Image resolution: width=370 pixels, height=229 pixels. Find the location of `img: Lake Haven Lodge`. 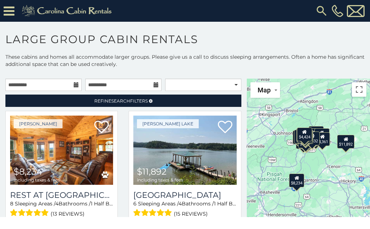

img: Lake Haven Lodge is located at coordinates (185, 150).